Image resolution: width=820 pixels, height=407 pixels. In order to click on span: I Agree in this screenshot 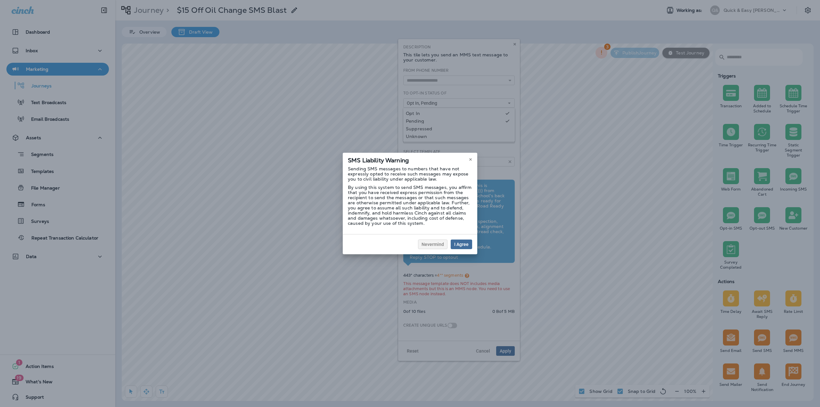, I will do `click(462, 245)`.